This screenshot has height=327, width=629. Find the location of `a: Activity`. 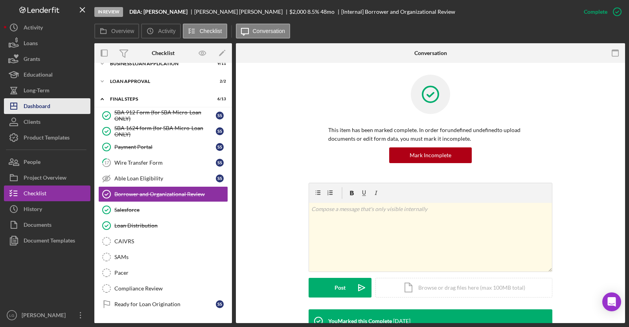

a: Activity is located at coordinates (47, 28).